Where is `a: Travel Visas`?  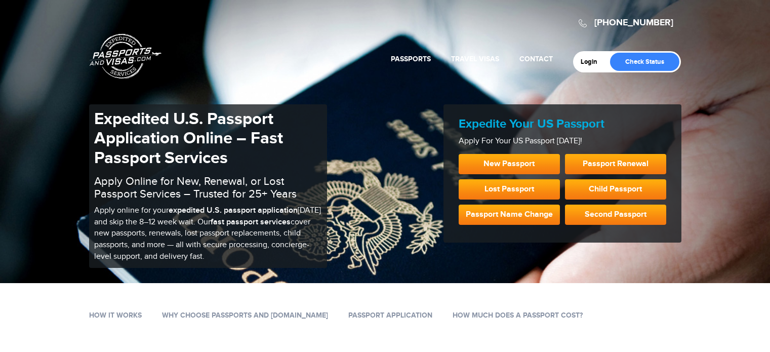 a: Travel Visas is located at coordinates (475, 59).